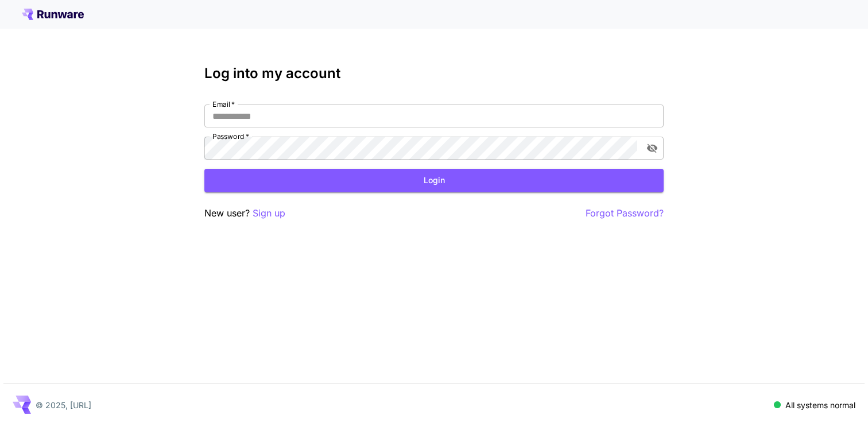 The width and height of the screenshot is (868, 426). I want to click on button: Sign up, so click(269, 213).